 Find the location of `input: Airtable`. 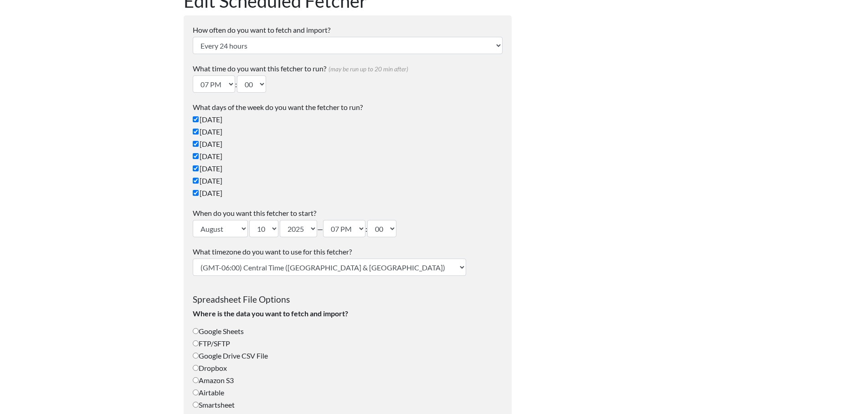

input: Airtable is located at coordinates (195, 392).